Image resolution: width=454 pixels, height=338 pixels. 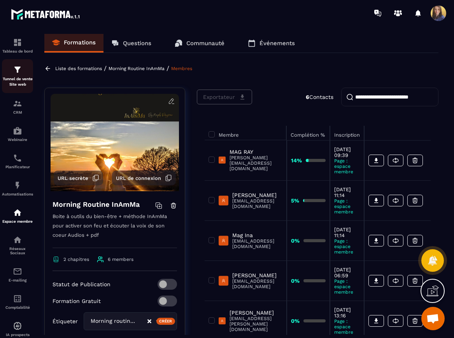 I want to click on a: social-networksocial-networkRéseaux Sociaux, so click(x=18, y=245).